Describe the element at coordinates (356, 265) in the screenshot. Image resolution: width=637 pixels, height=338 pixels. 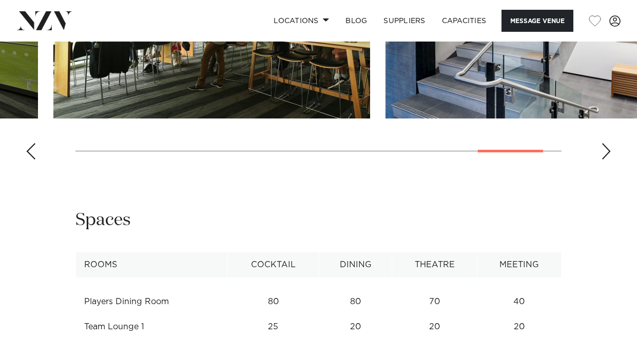
I see `th: Dining` at that location.